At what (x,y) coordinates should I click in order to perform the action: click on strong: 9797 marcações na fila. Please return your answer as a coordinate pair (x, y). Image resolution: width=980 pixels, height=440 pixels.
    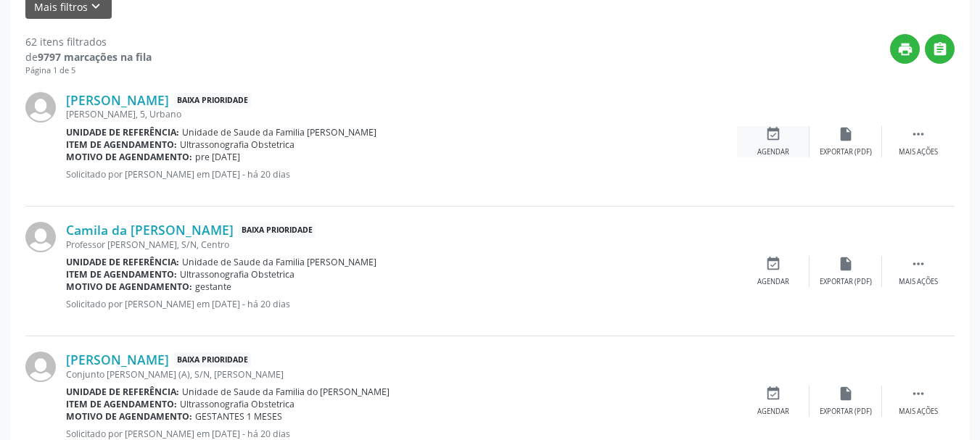
    Looking at the image, I should click on (95, 57).